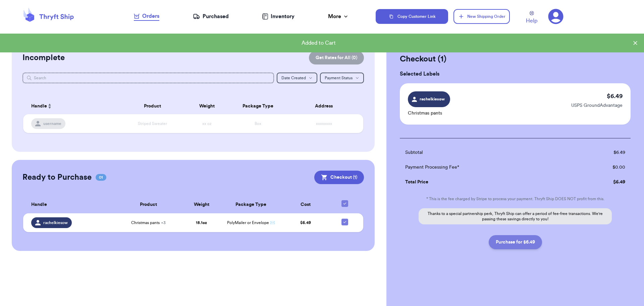  I want to click on td: $ 0.00, so click(600, 168).